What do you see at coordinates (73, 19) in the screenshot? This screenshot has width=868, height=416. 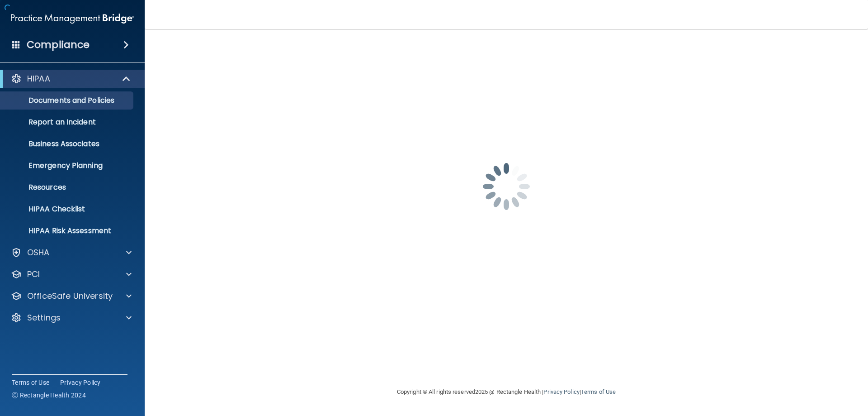 I see `img: PMB logo` at bounding box center [73, 19].